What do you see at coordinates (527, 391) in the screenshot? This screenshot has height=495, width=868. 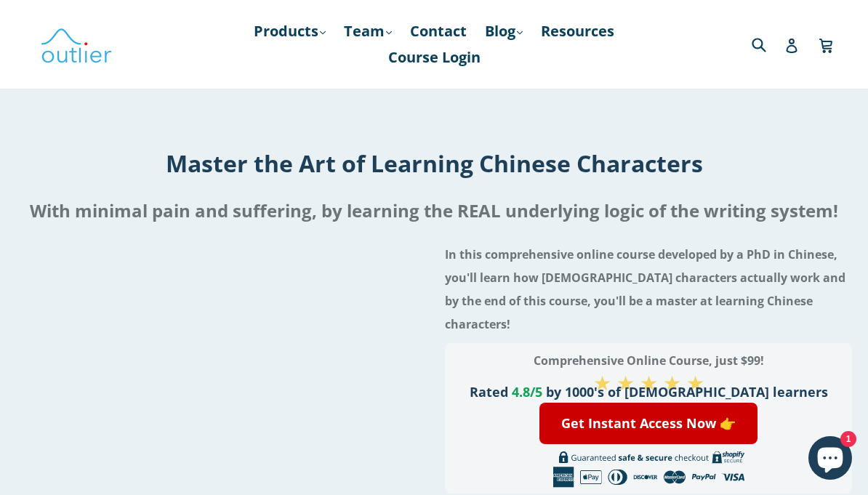 I see `span: 4.8/5` at bounding box center [527, 391].